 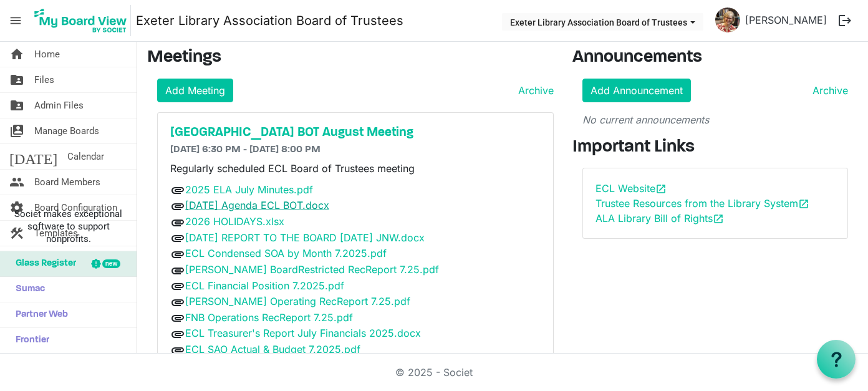 I want to click on span: Sumac, so click(x=27, y=289).